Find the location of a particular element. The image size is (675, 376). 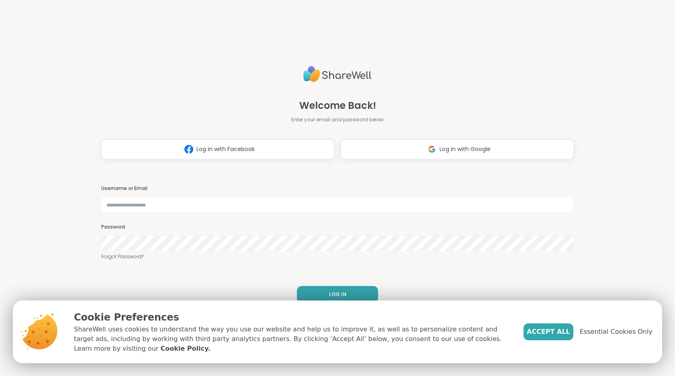

a: Forgot Password? is located at coordinates (338, 257).